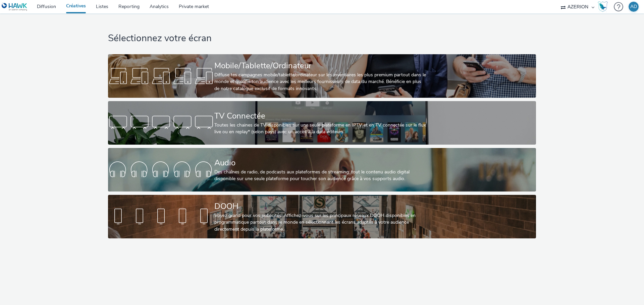 Image resolution: width=644 pixels, height=305 pixels. Describe the element at coordinates (14, 7) in the screenshot. I see `img: undefined Logo` at that location.